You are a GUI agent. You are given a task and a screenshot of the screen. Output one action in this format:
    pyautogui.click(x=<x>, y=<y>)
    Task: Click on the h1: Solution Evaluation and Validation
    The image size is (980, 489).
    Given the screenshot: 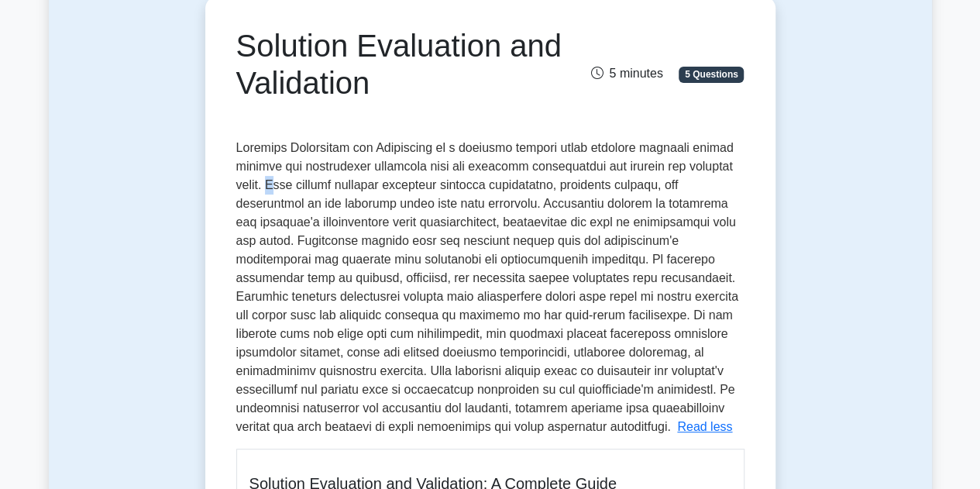 What is the action you would take?
    pyautogui.click(x=402, y=64)
    